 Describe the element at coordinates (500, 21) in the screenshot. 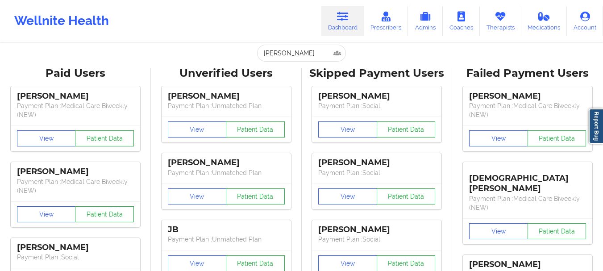

I see `a: Therapists` at that location.